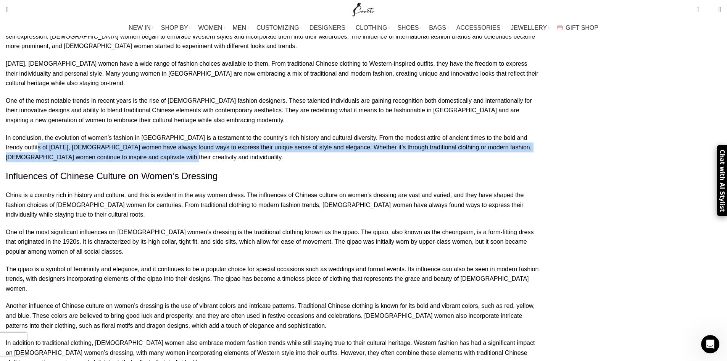 The width and height of the screenshot is (727, 361). What do you see at coordinates (529, 27) in the screenshot?
I see `span: JEWELLERY` at bounding box center [529, 27].